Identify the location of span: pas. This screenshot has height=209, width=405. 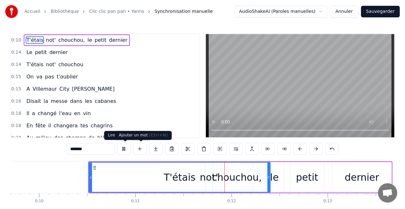
(49, 76).